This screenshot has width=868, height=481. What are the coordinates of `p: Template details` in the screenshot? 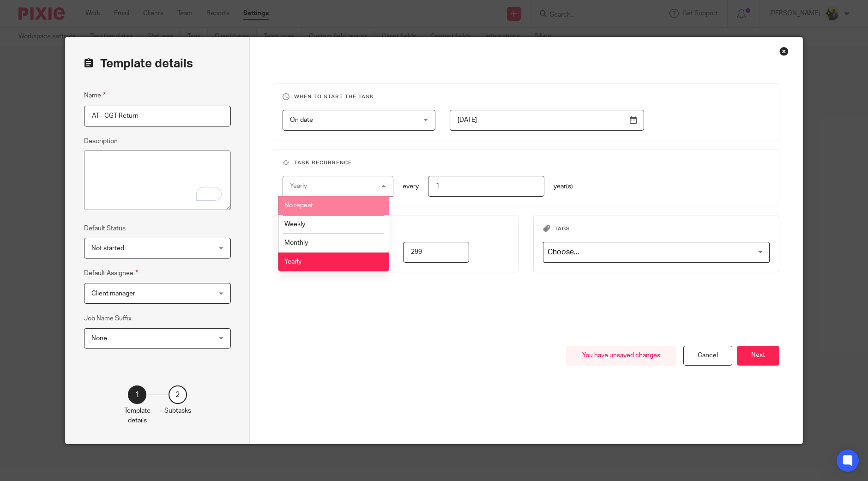 It's located at (137, 416).